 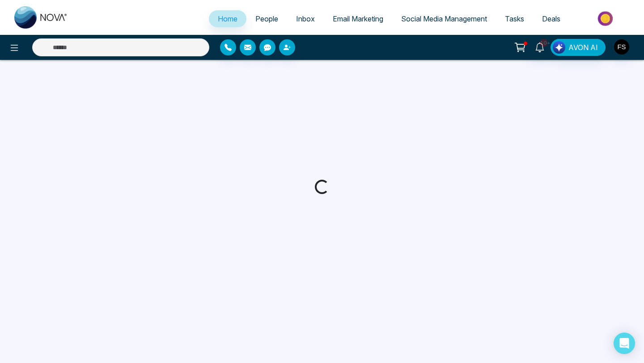 What do you see at coordinates (444, 19) in the screenshot?
I see `a: Social Media Management` at bounding box center [444, 19].